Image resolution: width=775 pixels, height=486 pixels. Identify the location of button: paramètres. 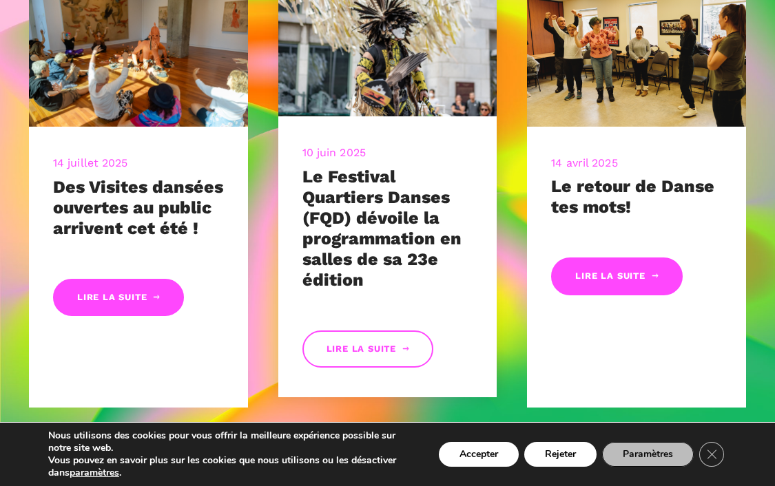
(94, 473).